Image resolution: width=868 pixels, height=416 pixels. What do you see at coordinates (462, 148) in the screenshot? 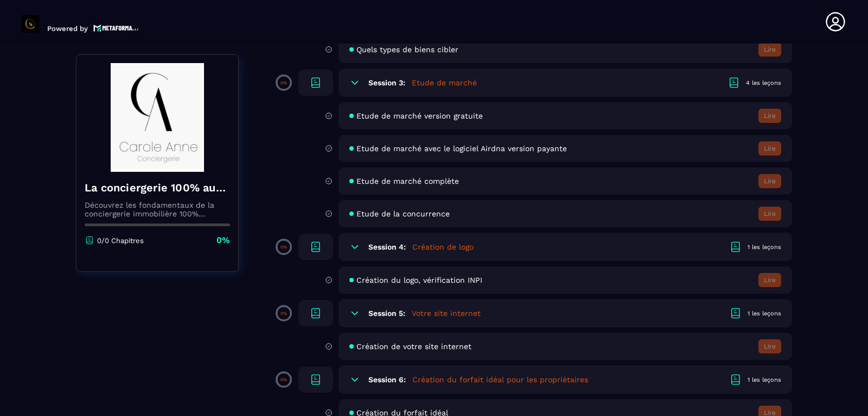
I see `span: Etude de marché avec le logiciel Airdna version payante` at bounding box center [462, 148].